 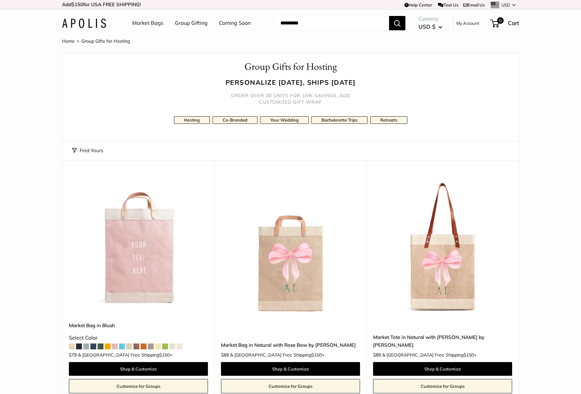 What do you see at coordinates (442, 246) in the screenshot?
I see `a: Market Tote in Natural with Rose Bow by Amy LogsdonMarket Tote in Natural with Rose Bow by Amy Lo...` at bounding box center [442, 246].